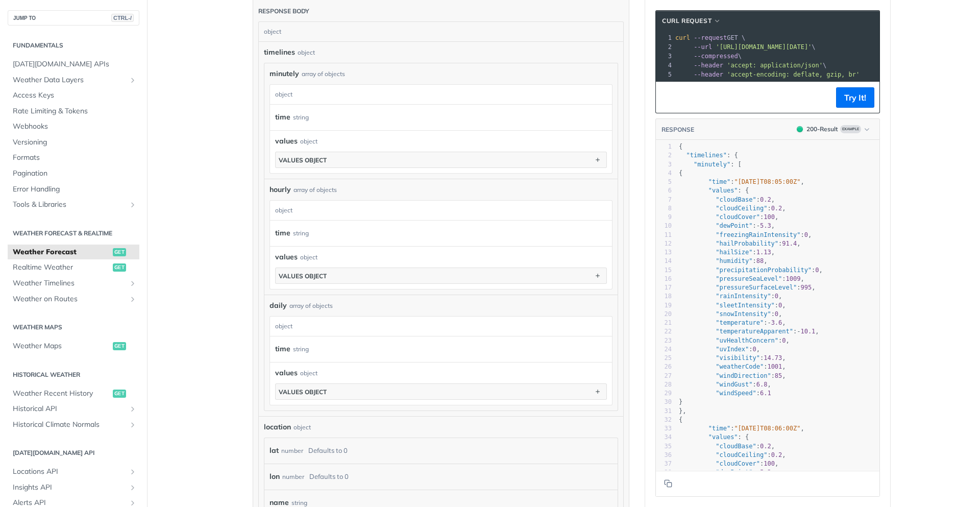  I want to click on span: 88, so click(760, 261).